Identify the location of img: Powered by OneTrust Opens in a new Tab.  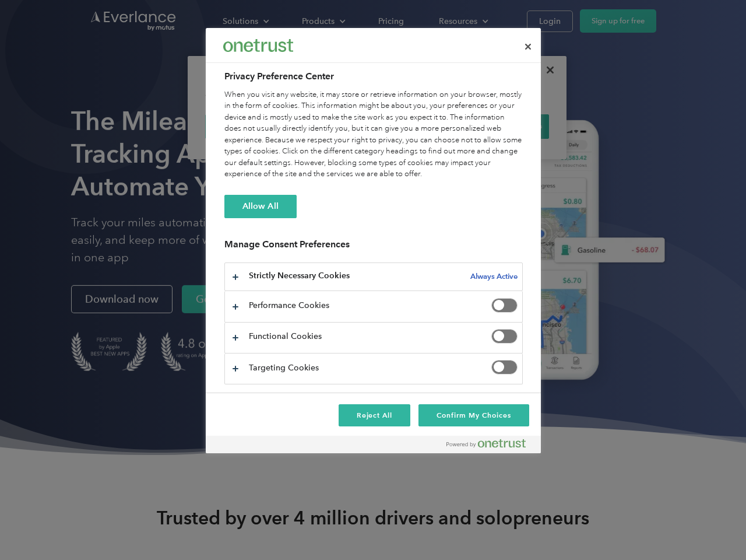
(486, 443).